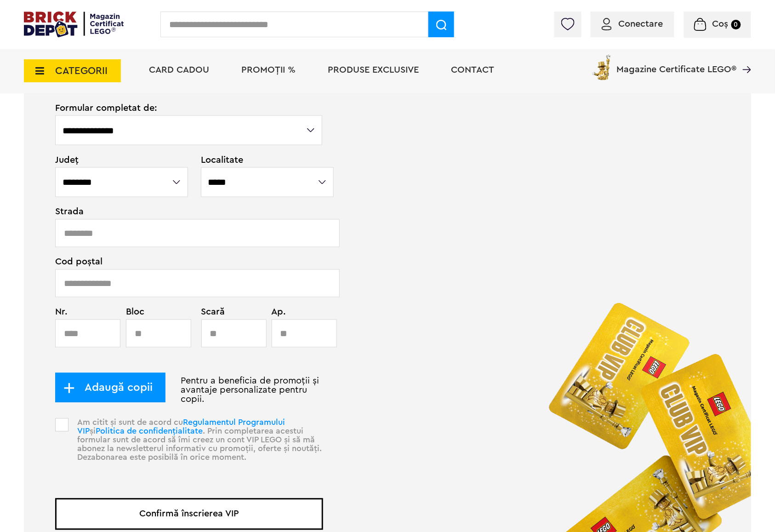 The height and width of the screenshot is (532, 775). I want to click on a: Politica de confidențialitate, so click(149, 431).